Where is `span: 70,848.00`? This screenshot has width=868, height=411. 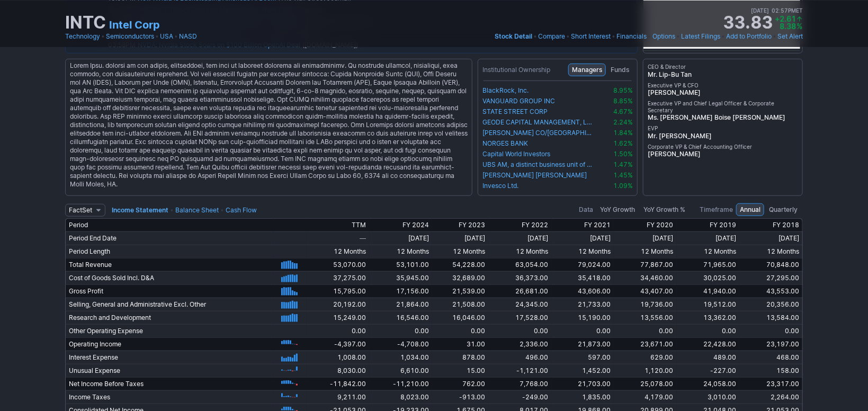 span: 70,848.00 is located at coordinates (783, 264).